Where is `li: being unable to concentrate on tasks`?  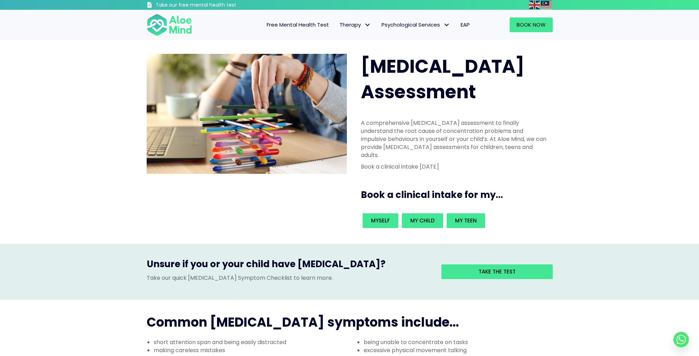
li: being unable to concentrate on tasks is located at coordinates (462, 342).